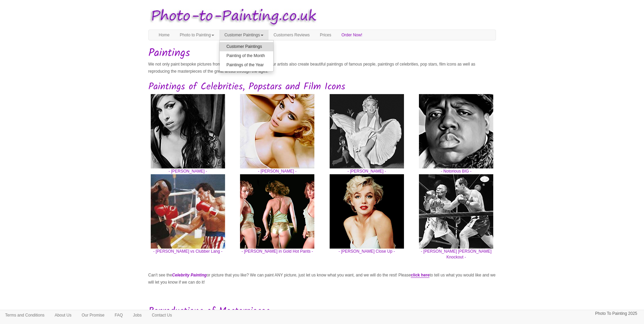 This screenshot has height=324, width=644. I want to click on img: Kylie in Gold Hot Pants, so click(277, 211).